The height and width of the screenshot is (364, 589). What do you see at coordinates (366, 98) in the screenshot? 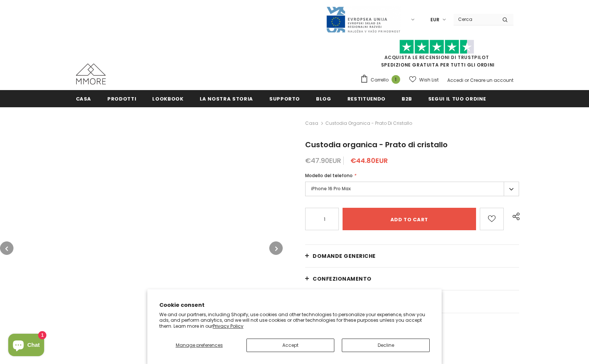
I see `a: Restituendo` at bounding box center [366, 98].